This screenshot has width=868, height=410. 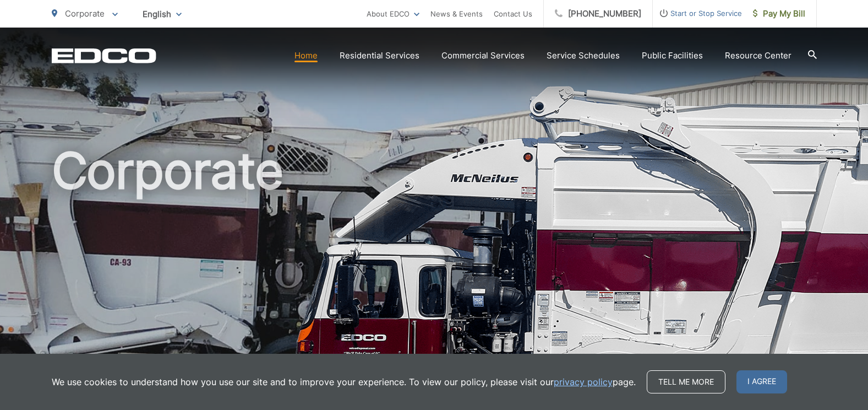 What do you see at coordinates (306, 56) in the screenshot?
I see `a: Home` at bounding box center [306, 56].